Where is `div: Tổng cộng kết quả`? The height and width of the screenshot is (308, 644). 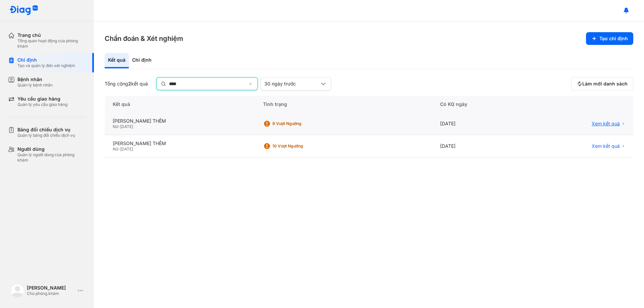
div: Tổng cộng kết quả is located at coordinates (126, 84).